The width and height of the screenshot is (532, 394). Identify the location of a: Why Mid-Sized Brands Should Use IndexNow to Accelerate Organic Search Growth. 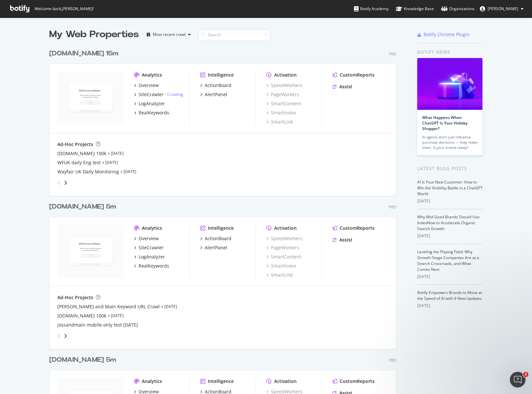
(449, 223).